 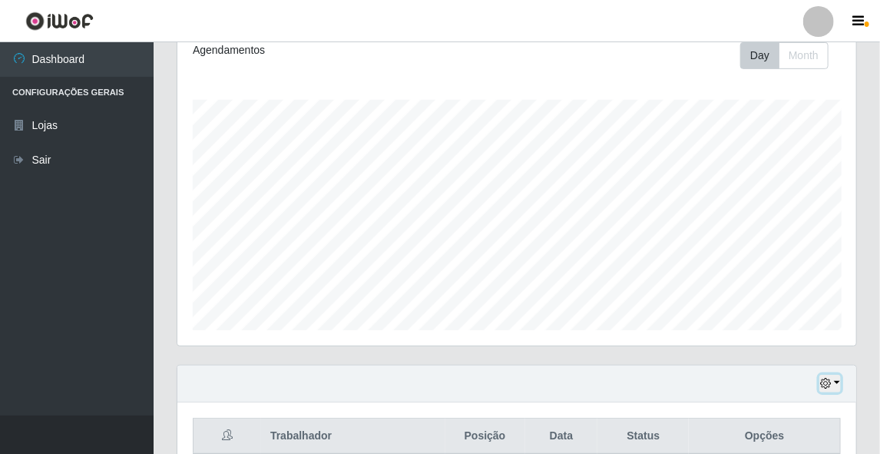 I want to click on button: Month, so click(x=804, y=55).